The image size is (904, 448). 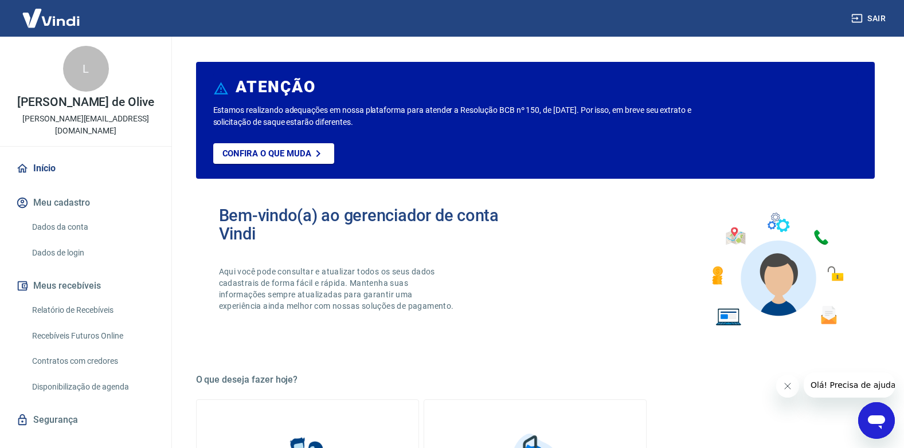 I want to click on h2: Bem-vindo(a) ao gerenciador de conta Vindi, so click(x=377, y=225).